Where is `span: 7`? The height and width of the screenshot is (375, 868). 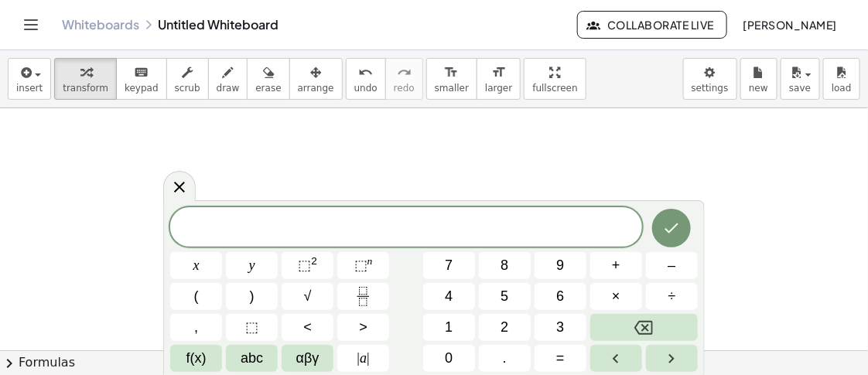
span: 7 is located at coordinates (449, 265).